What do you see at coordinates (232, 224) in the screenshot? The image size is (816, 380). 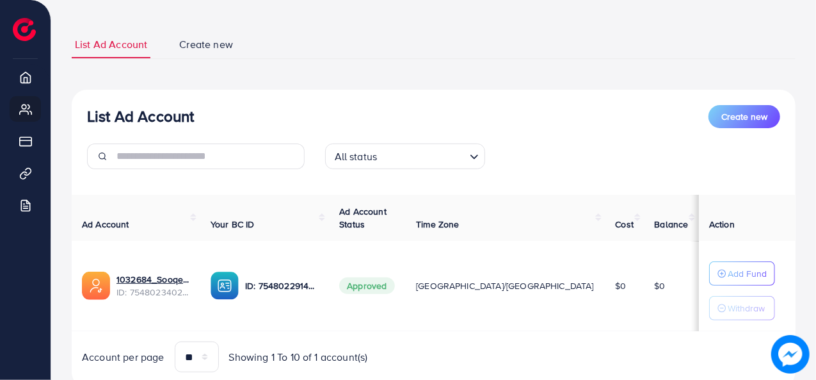 I see `span: Your BC ID` at bounding box center [232, 224].